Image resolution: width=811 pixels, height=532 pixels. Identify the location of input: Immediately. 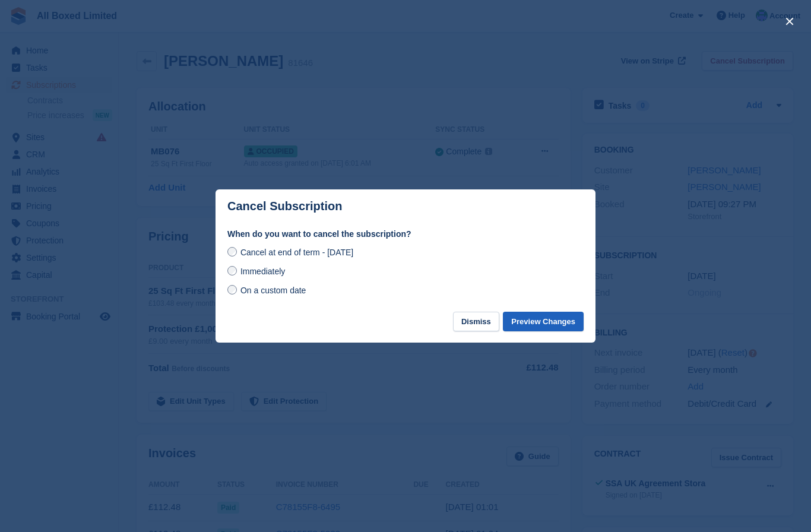
(232, 271).